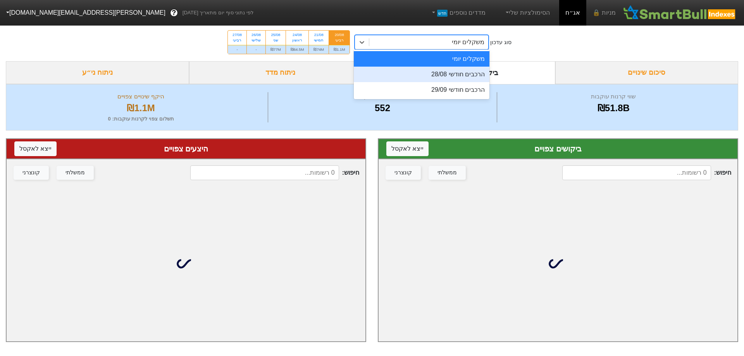  What do you see at coordinates (281, 72) in the screenshot?
I see `div: ניתוח מדד` at bounding box center [281, 72].